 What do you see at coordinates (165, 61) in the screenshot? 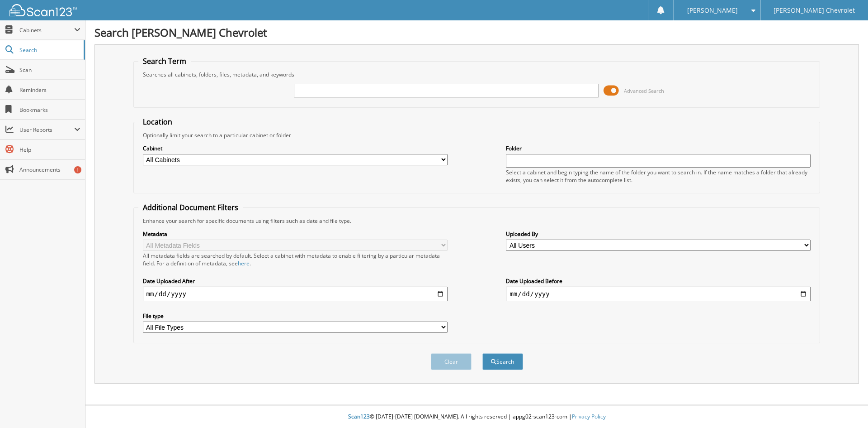
I see `legend: Search Term` at bounding box center [165, 61].